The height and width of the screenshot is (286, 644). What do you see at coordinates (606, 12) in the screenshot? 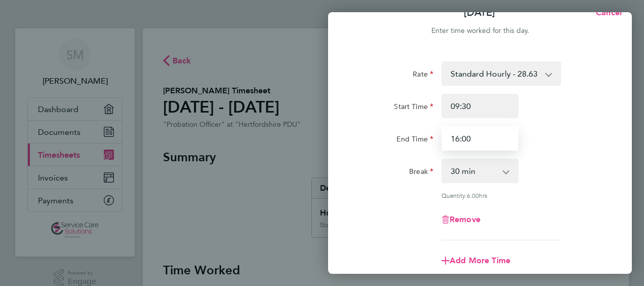
I see `button: Cancel` at bounding box center [606, 12].